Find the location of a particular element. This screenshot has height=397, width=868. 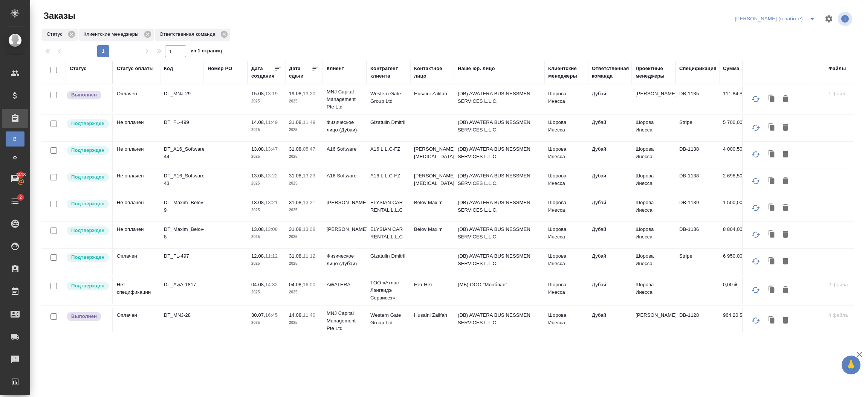

span: Настроить таблицу is located at coordinates (829, 19).